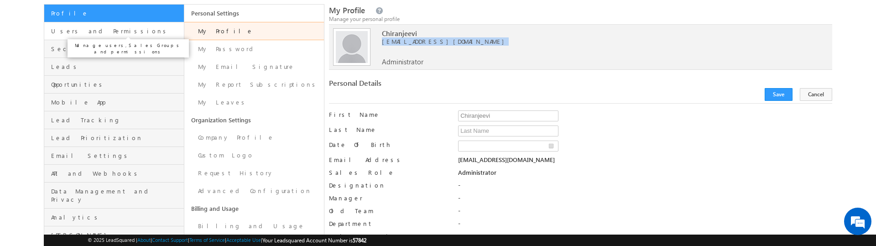 This screenshot has height=246, width=876. Describe the element at coordinates (581, 19) in the screenshot. I see `div: Manage your personal profile` at that location.